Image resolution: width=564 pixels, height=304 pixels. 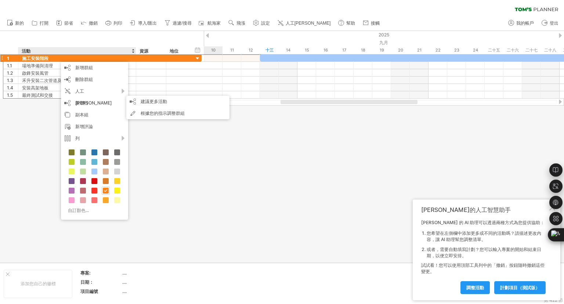 What do you see at coordinates (65, 23) in the screenshot?
I see `a: 節省` at bounding box center [65, 23].